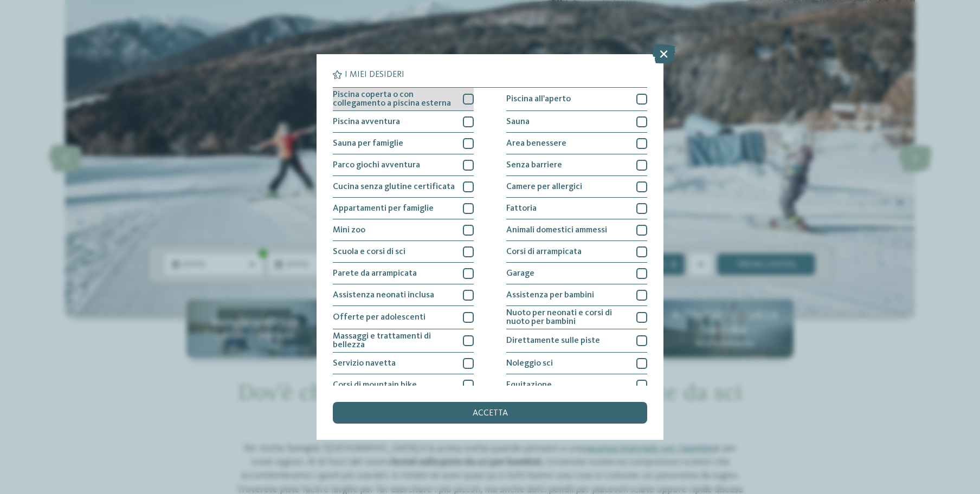 Image resolution: width=980 pixels, height=494 pixels. Describe the element at coordinates (393, 340) in the screenshot. I see `span: Massaggi e trattamenti di bellezza` at that location.